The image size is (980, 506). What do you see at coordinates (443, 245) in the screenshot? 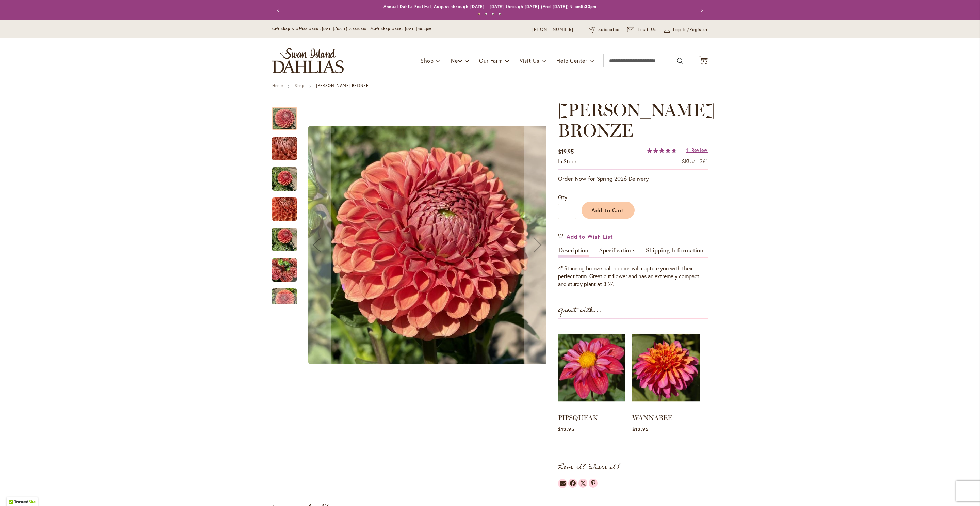
I see `div: Product Images` at bounding box center [443, 245].